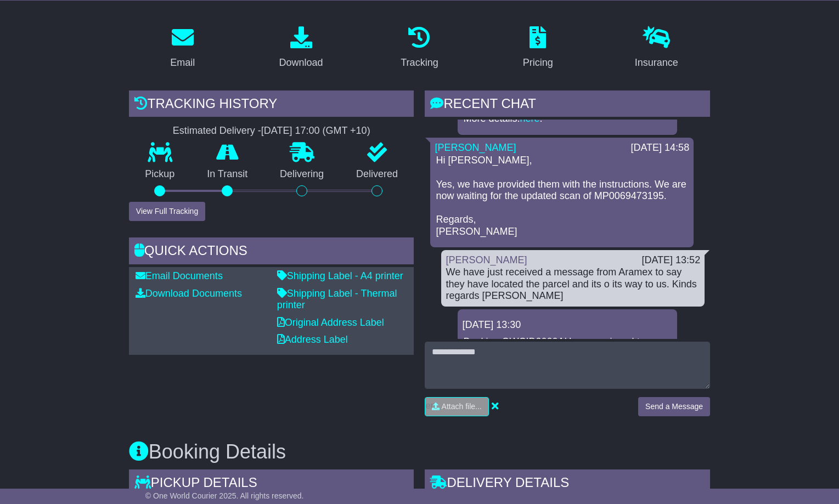  What do you see at coordinates (272, 131) in the screenshot?
I see `div: Estimated Delivery -` at bounding box center [272, 131].